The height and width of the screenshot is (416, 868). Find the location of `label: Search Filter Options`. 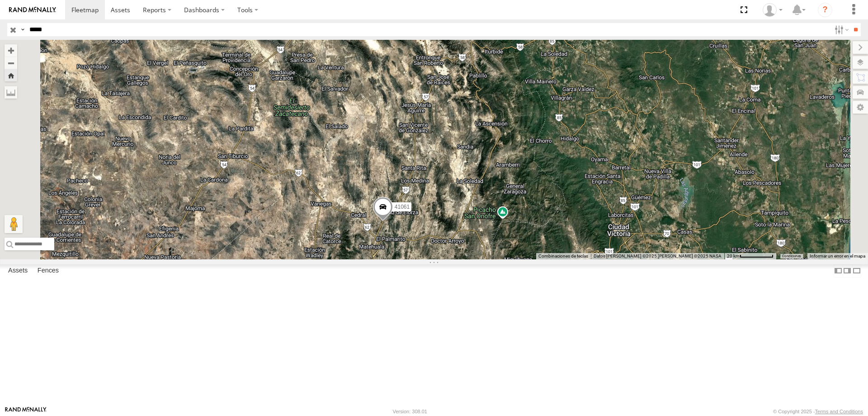

label: Search Filter Options is located at coordinates (841, 29).